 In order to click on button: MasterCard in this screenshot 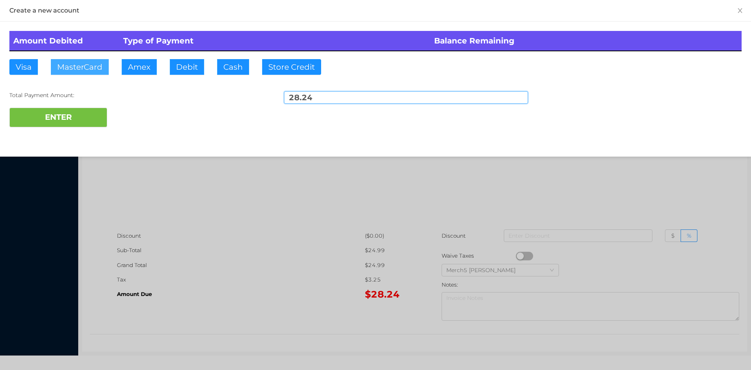, I will do `click(80, 67)`.